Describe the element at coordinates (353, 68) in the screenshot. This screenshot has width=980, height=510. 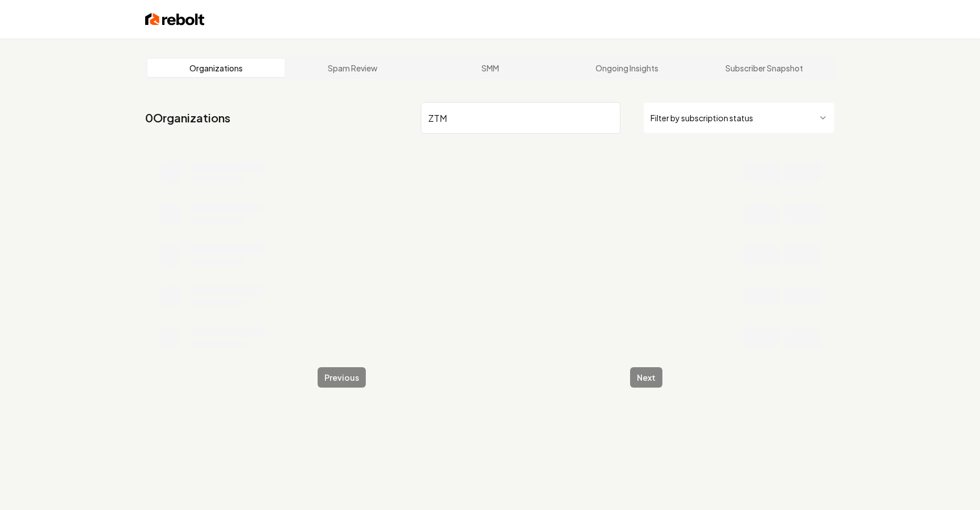
I see `a: Spam Review` at that location.